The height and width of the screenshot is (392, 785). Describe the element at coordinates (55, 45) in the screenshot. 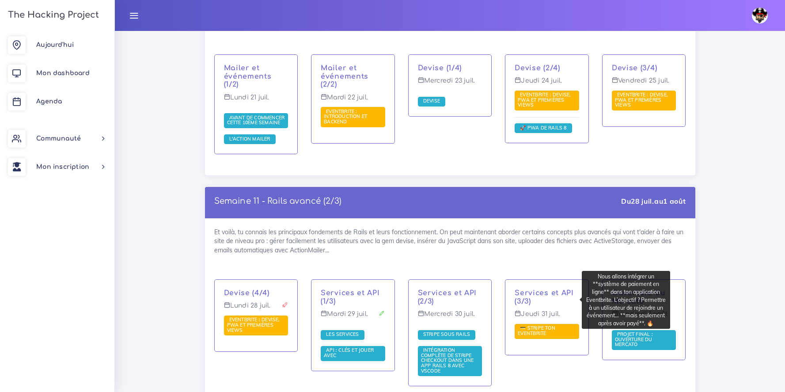

I see `span: Aujourd'hui` at that location.